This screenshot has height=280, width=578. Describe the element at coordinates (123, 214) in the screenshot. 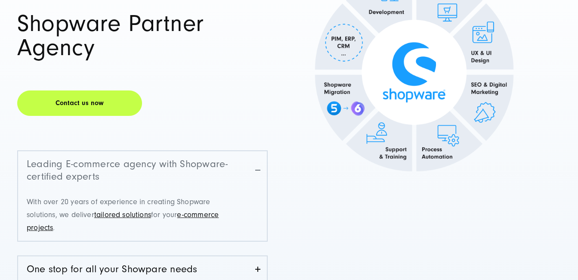

I see `a: tailored solutions` at that location.